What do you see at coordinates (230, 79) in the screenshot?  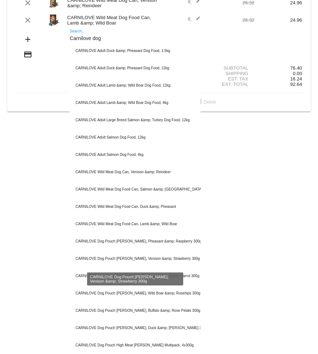 I see `div: Est. Tax` at bounding box center [230, 79].